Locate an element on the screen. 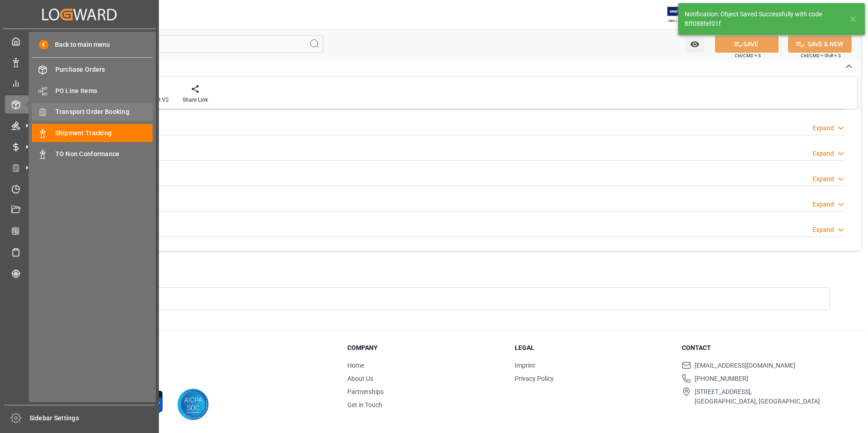 Image resolution: width=868 pixels, height=433 pixels. div: Notification: Object Saved Successfully with code 8ff088fef01f is located at coordinates (763, 19).